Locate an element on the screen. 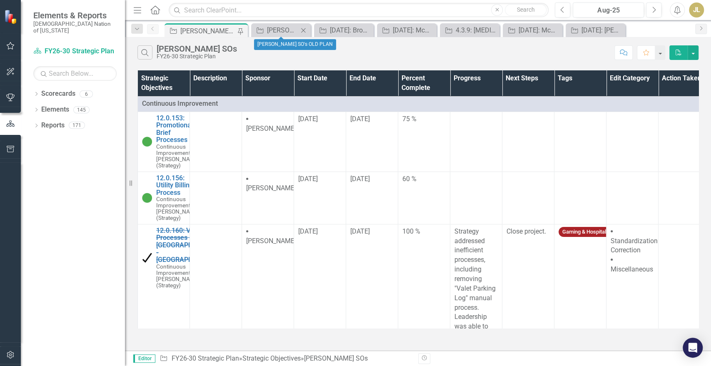 This screenshot has width=711, height=366. div: FY26-30 Strategic Plan is located at coordinates (197, 56).